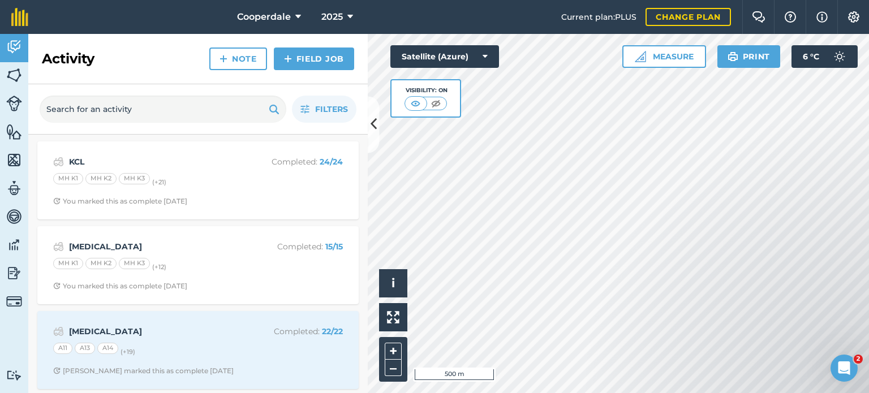  Describe the element at coordinates (332, 332) in the screenshot. I see `strong: 22 / 22` at that location.